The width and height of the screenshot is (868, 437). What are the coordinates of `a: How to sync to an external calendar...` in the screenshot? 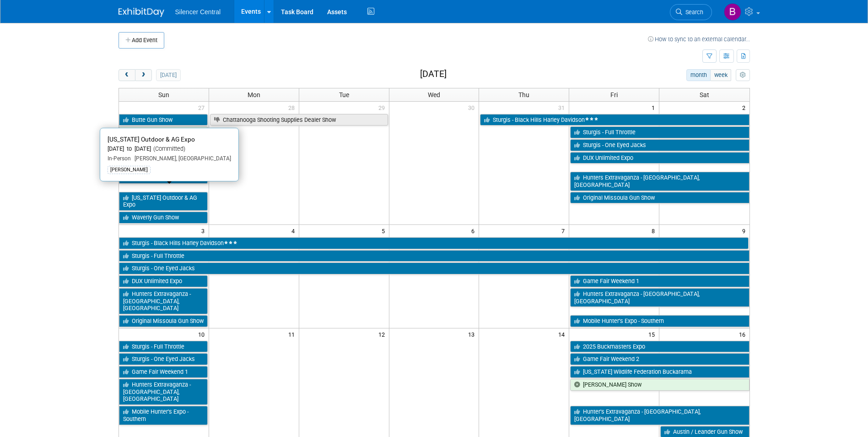 It's located at (699, 39).